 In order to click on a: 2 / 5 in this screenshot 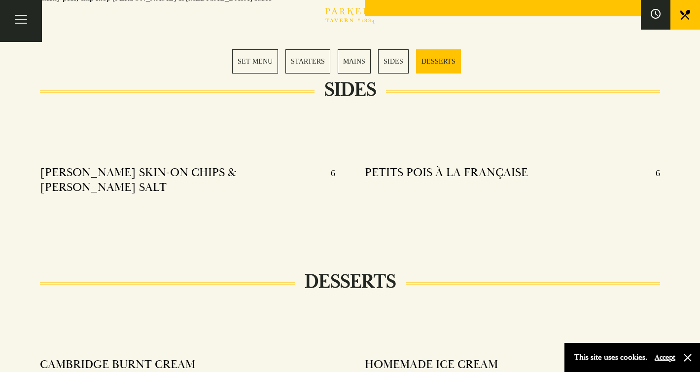, I will do `click(308, 61)`.